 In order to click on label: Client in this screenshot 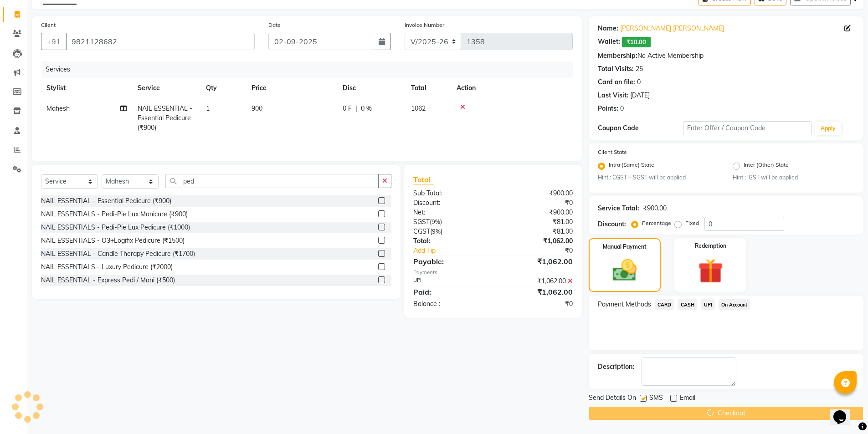, I will do `click(48, 25)`.